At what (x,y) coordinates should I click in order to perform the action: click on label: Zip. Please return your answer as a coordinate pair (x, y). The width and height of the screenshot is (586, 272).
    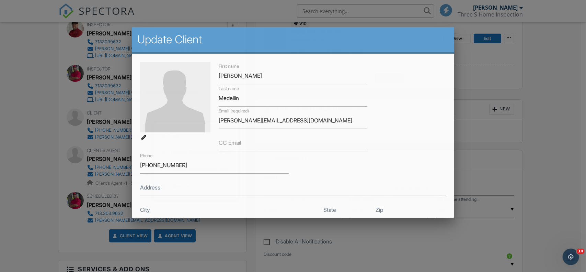
    Looking at the image, I should click on (379, 209).